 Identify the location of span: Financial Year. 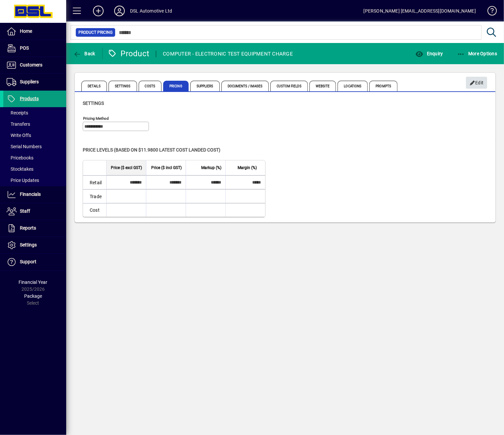
(33, 282).